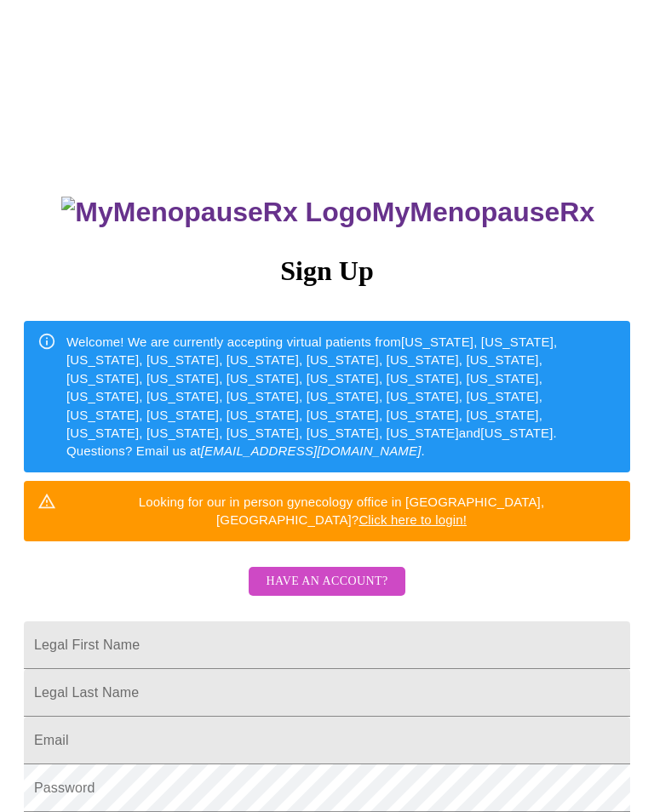 The height and width of the screenshot is (812, 654). What do you see at coordinates (326, 582) in the screenshot?
I see `span: Have an account?` at bounding box center [326, 582].